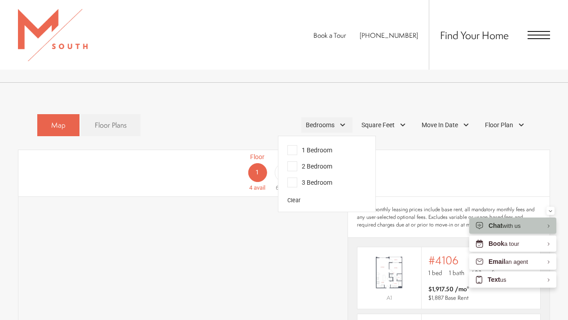 The width and height of the screenshot is (568, 320). Describe the element at coordinates (110, 125) in the screenshot. I see `span: Floor Plans` at that location.